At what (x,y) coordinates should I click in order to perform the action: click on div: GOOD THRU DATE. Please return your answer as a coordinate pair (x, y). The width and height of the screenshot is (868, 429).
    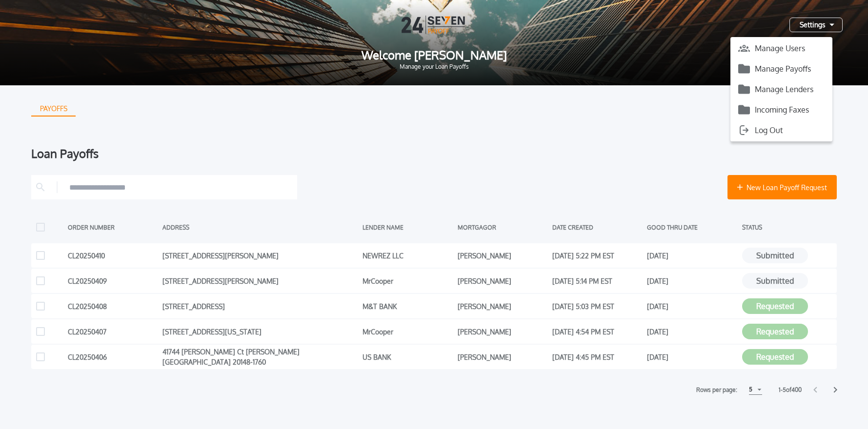
    Looking at the image, I should click on (692, 227).